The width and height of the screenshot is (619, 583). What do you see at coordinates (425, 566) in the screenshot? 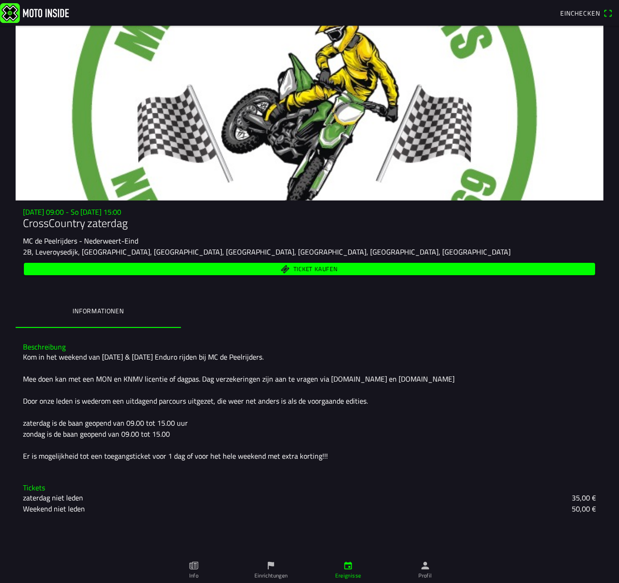
I see `ion-icon: person` at bounding box center [425, 566].